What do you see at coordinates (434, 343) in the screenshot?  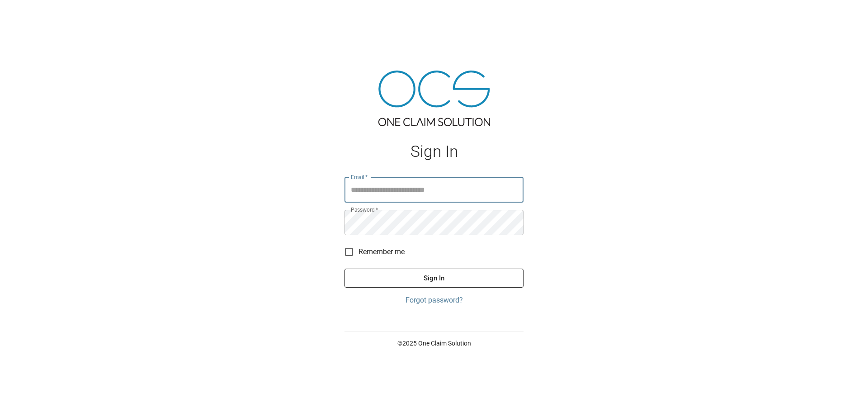 I see `p: © 2025 One Claim Solution` at bounding box center [434, 343].